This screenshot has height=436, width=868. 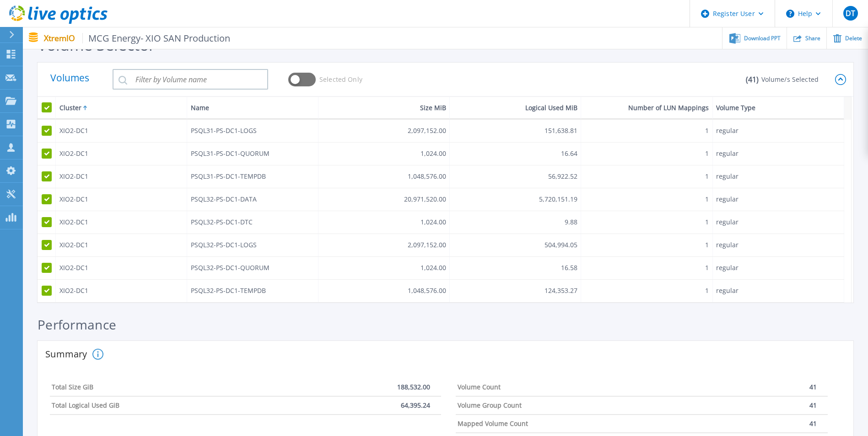 What do you see at coordinates (96, 45) in the screenshot?
I see `div: Volume Selector` at bounding box center [96, 45].